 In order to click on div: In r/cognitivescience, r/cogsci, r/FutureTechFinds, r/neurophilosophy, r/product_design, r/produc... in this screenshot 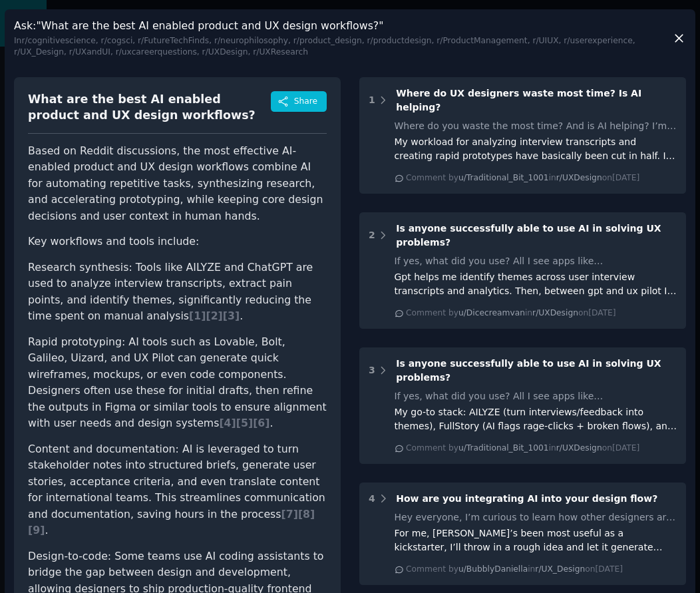, I will do `click(343, 47)`.